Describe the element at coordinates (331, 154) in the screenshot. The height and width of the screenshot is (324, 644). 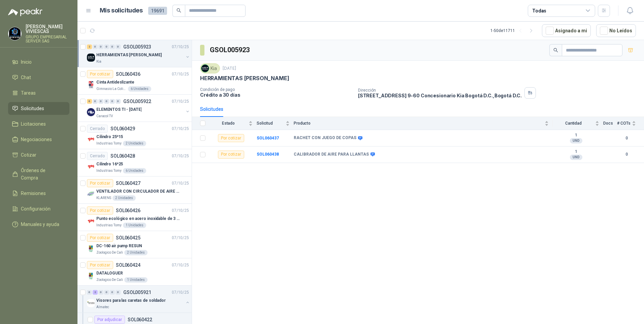
I see `b: CALIBRADOR DE AIRE PARA LLANTAS` at that location.